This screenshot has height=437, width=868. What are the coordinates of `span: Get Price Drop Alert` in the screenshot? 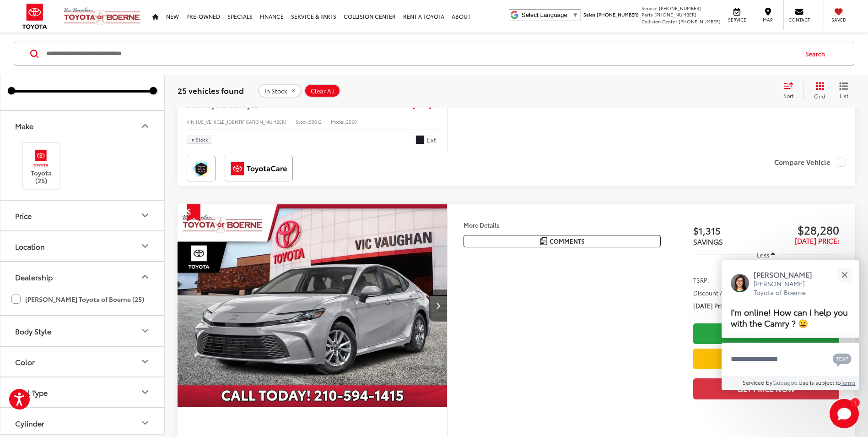 It's located at (194, 213).